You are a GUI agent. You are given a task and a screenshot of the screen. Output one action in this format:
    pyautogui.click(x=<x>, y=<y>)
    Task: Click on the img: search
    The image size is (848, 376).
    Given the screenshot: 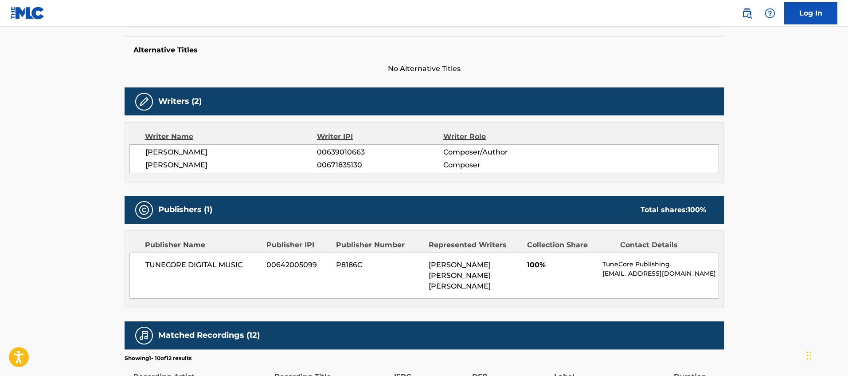 What is the action you would take?
    pyautogui.click(x=747, y=13)
    